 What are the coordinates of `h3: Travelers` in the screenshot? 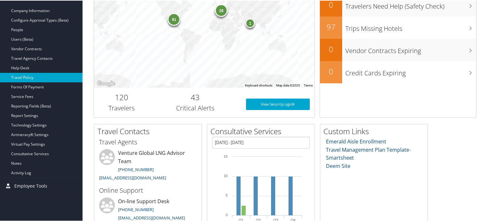 It's located at (122, 107).